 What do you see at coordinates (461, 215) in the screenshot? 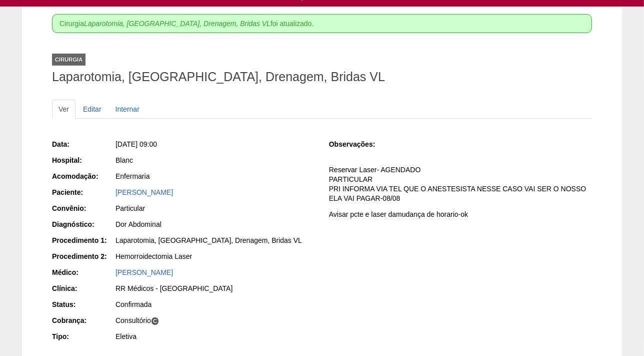
I see `p: Avisar pcte e laser damudança de horario-ok` at bounding box center [461, 215].